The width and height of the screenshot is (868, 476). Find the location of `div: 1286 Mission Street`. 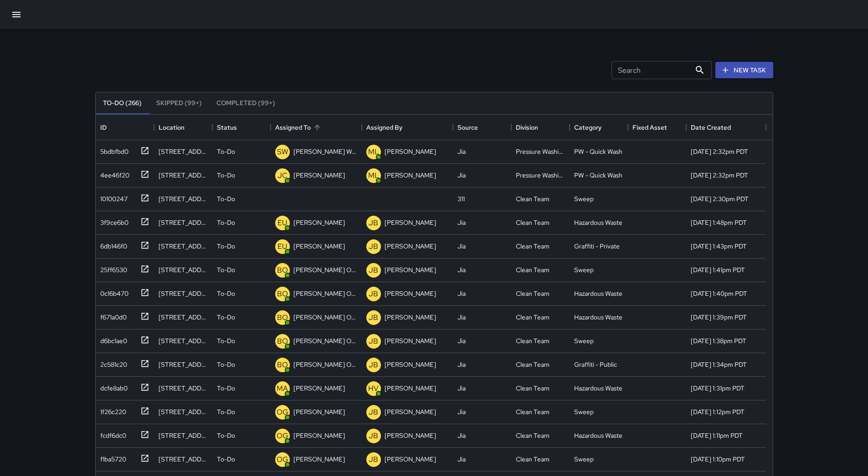

div: 1286 Mission Street is located at coordinates (183, 270).